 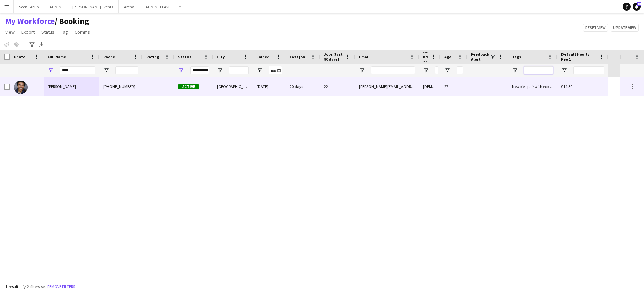 I want to click on span: Feedback Alert, so click(x=480, y=57).